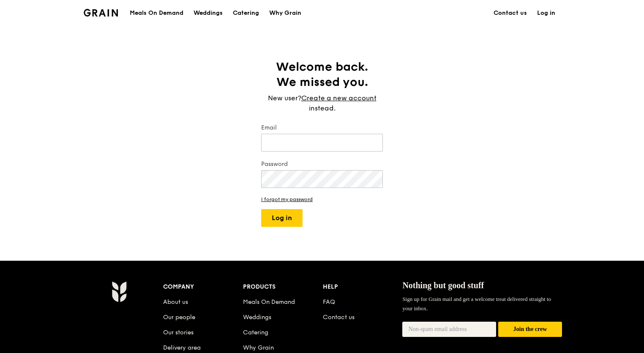 The image size is (644, 353). I want to click on a: FAQ, so click(329, 302).